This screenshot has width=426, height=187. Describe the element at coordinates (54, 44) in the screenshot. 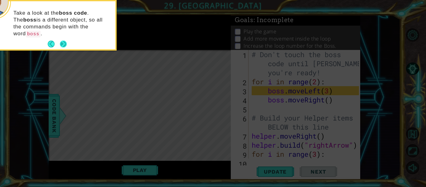

I see `button: Back` at that location.